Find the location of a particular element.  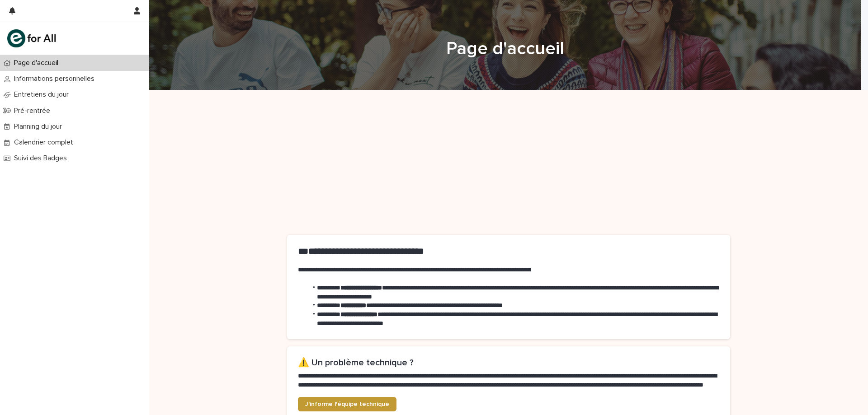

p: Page d'accueil is located at coordinates (38, 63).